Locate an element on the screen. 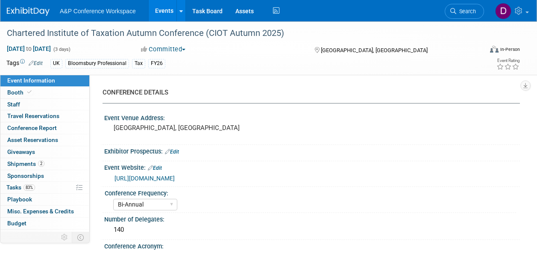  a: Budget is located at coordinates (45, 223).